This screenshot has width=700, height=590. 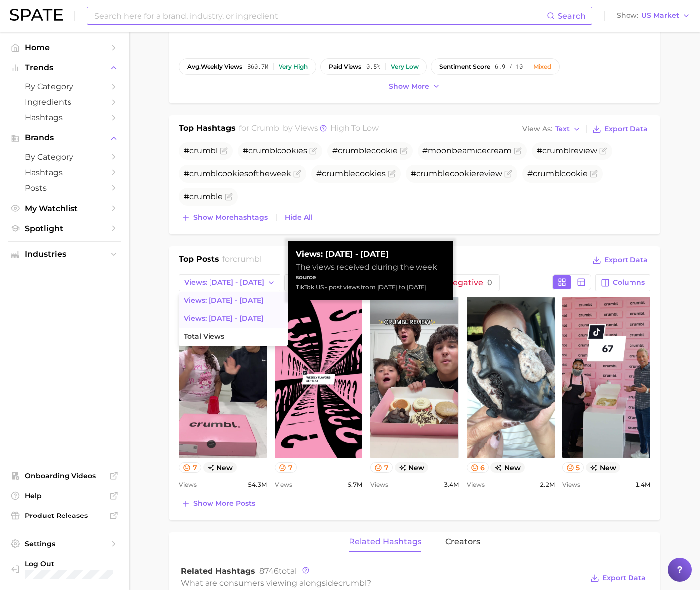 I want to click on button: Brands, so click(x=65, y=137).